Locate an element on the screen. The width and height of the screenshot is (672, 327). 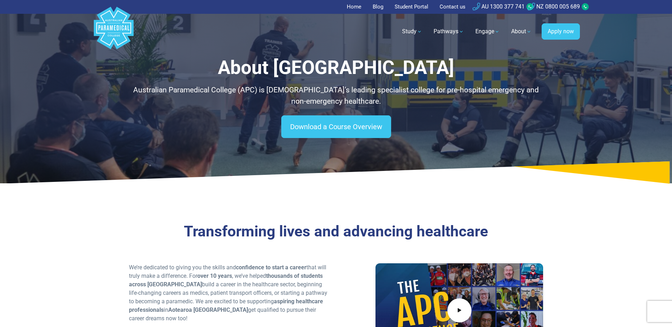
a: NZ 0800 005 689 is located at coordinates (554, 6).